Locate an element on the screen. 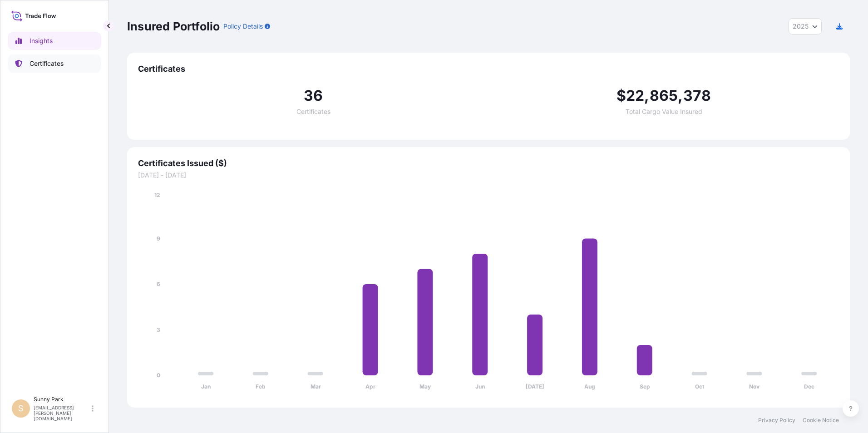 The image size is (868, 433). span: S is located at coordinates (21, 409).